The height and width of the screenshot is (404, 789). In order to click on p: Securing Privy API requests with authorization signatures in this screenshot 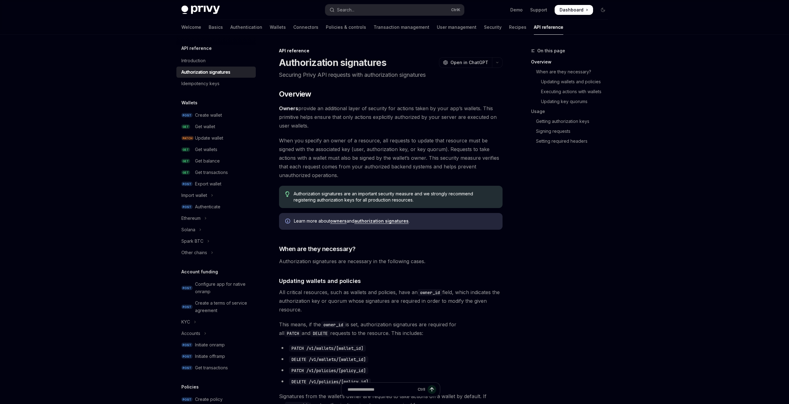, I will do `click(390, 75)`.